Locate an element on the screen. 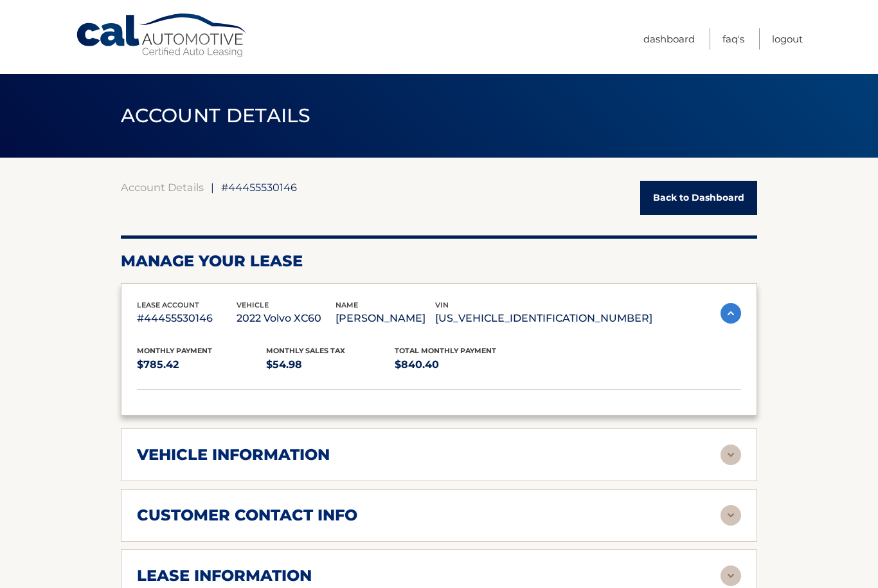 Image resolution: width=878 pixels, height=588 pixels. span: Total Monthly Payment is located at coordinates (446, 350).